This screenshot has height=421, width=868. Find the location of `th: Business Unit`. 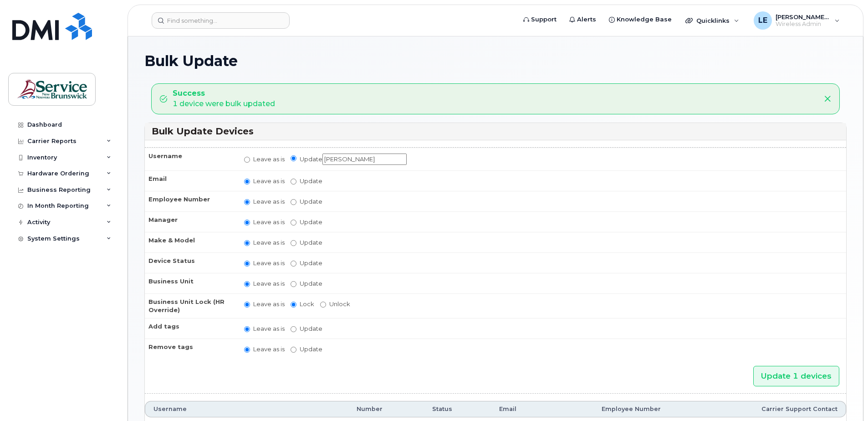

th: Business Unit is located at coordinates (191, 282).